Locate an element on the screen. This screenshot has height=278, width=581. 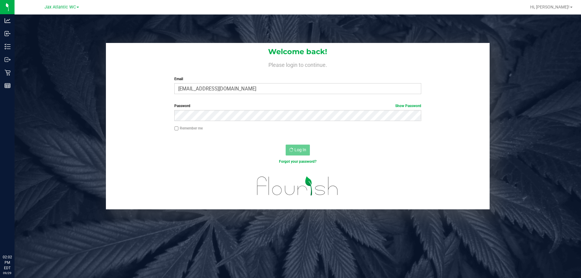
h1: Welcome back! is located at coordinates (298, 52).